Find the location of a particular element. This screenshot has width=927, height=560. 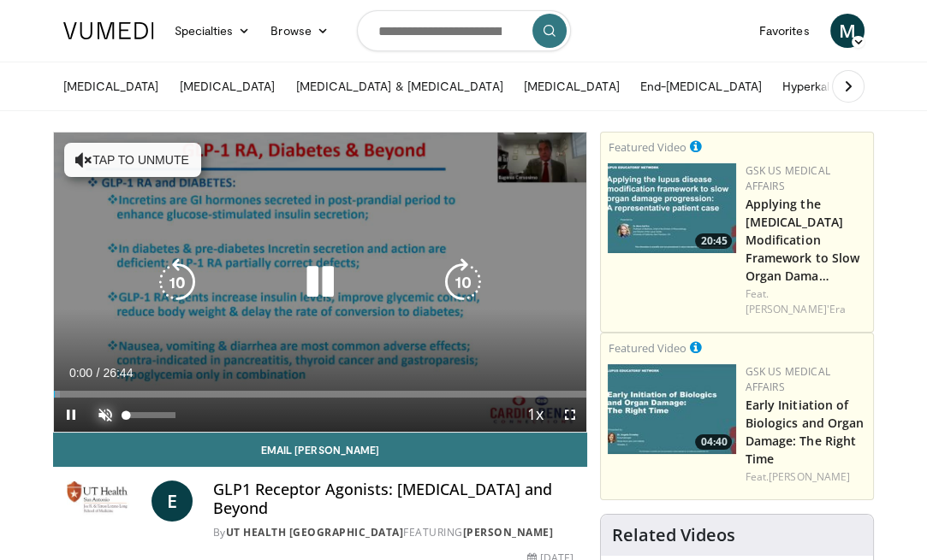

img: UT Health San Antonio School of Medicine is located at coordinates (105, 501).